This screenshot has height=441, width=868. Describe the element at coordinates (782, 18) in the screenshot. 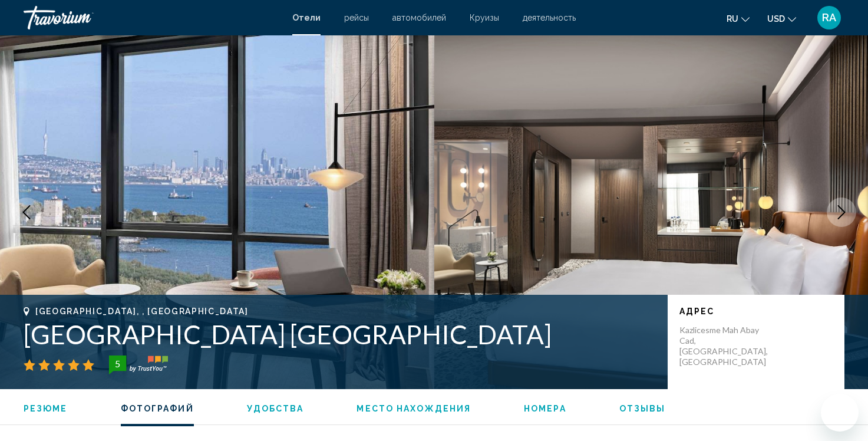

I see `button: Change currency` at that location.